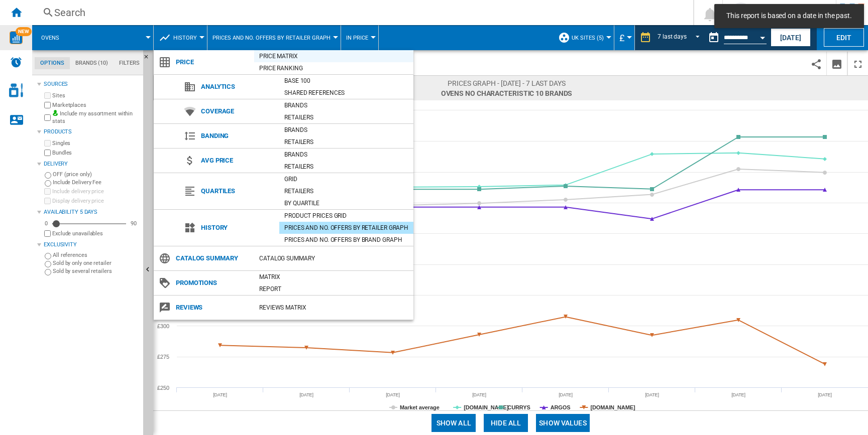 The height and width of the screenshot is (435, 868). Describe the element at coordinates (238, 192) in the screenshot. I see `span: Quartiles` at that location.